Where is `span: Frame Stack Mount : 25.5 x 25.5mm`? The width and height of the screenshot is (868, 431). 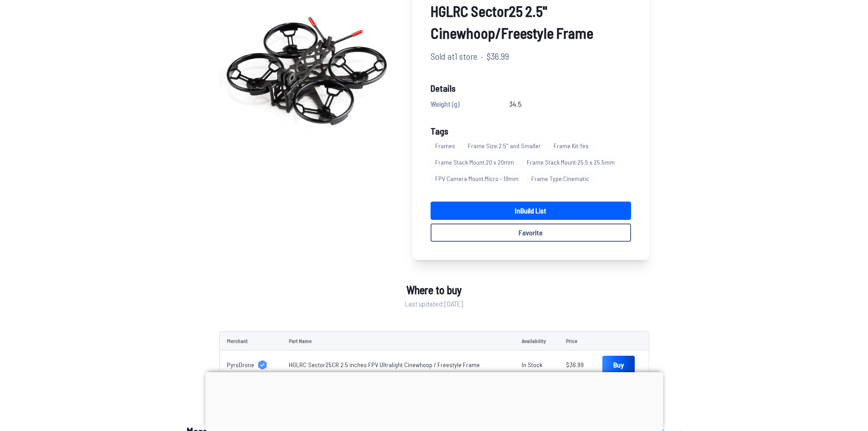 span: Frame Stack Mount : 25.5 x 25.5mm is located at coordinates (570, 162).